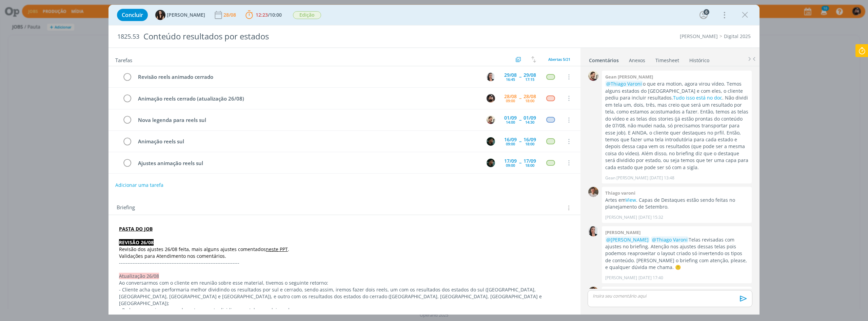 The width and height of the screenshot is (868, 321). I want to click on p: Artes em . Capas de Destaques estão sendo feitas no planejamento de Setembro., so click(677, 203).